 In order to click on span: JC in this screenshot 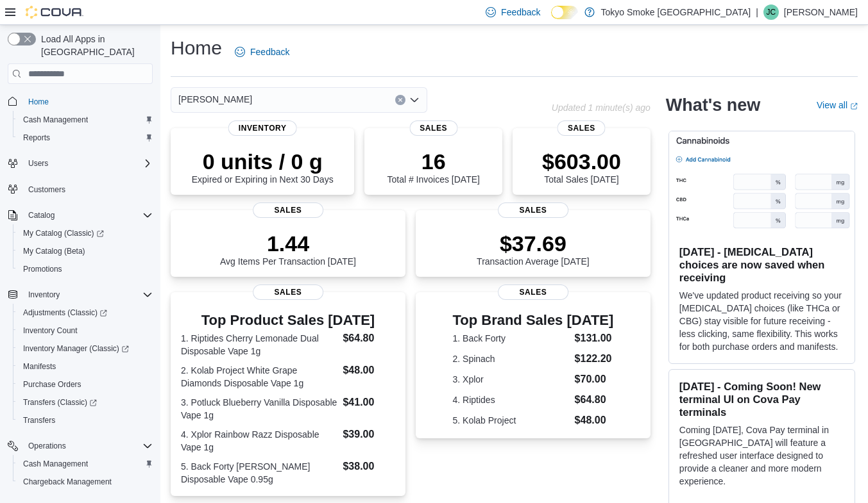, I will do `click(771, 12)`.